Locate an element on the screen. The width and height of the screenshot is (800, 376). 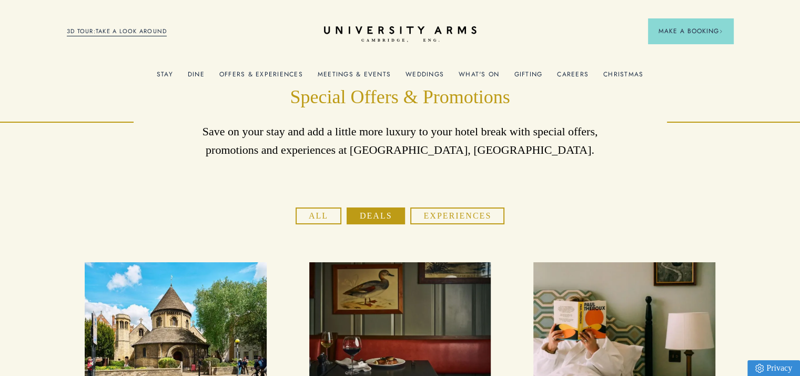
a: Gifting is located at coordinates (528, 77).